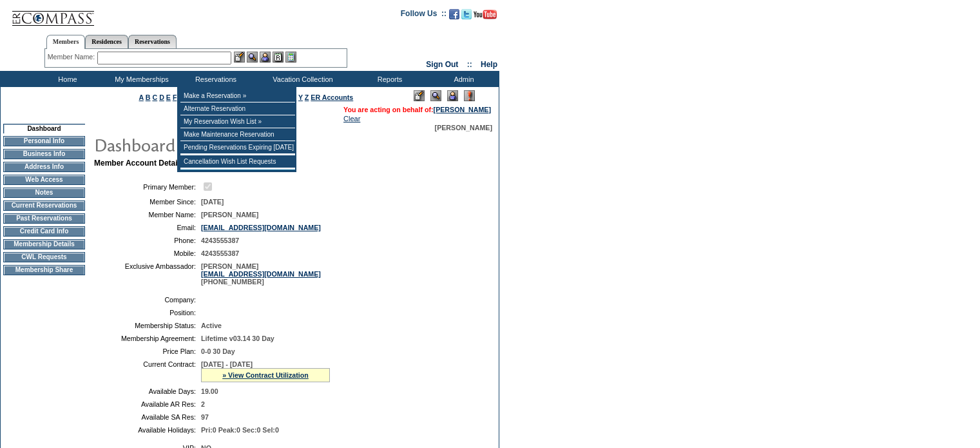 This screenshot has width=980, height=448. What do you see at coordinates (462, 79) in the screenshot?
I see `td: Admin` at bounding box center [462, 79].